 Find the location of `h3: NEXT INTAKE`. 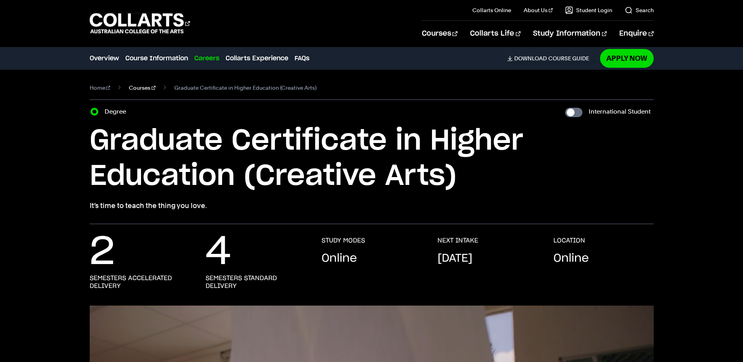

h3: NEXT INTAKE is located at coordinates (458, 240).